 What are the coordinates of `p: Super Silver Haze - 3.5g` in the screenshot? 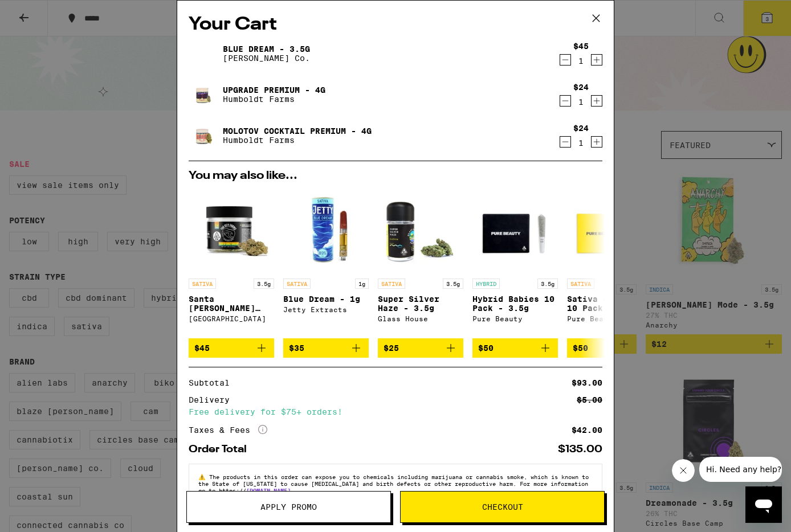 It's located at (420, 303).